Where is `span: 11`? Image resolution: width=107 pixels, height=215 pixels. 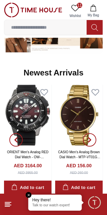 span: 11 is located at coordinates (79, 5).